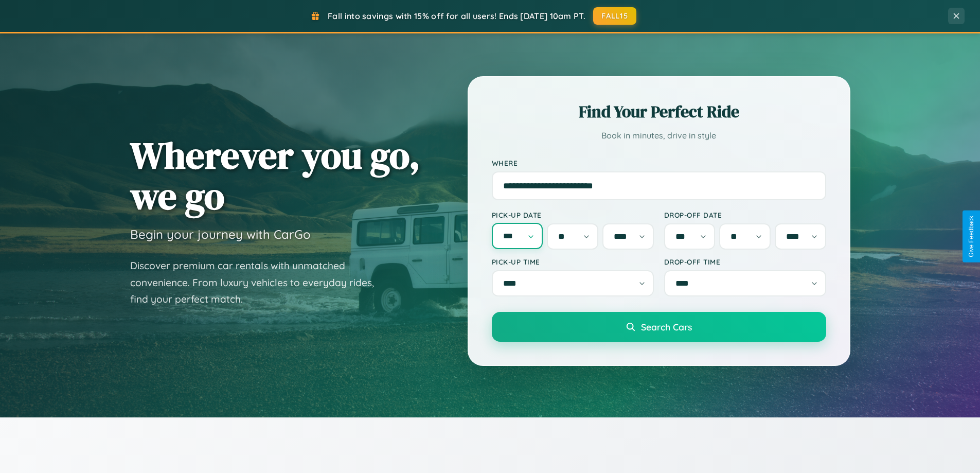 This screenshot has height=473, width=980. Describe the element at coordinates (258, 282) in the screenshot. I see `p: Discover premium car rentals with unmatched convenience. From luxury vehicles to everyday rides, ...` at that location.